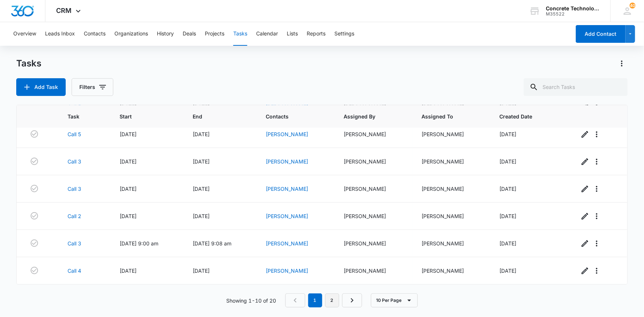  Describe the element at coordinates (92, 87) in the screenshot. I see `button: Filters` at that location.